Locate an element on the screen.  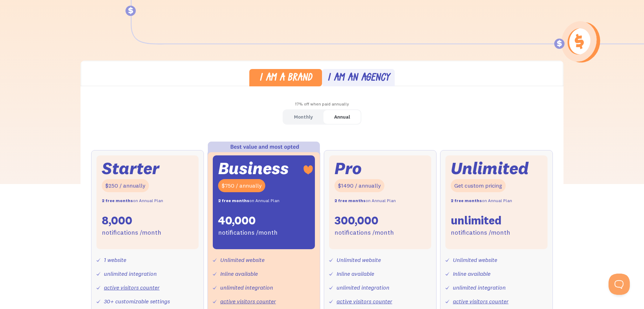
div: 1 website is located at coordinates (115, 260).